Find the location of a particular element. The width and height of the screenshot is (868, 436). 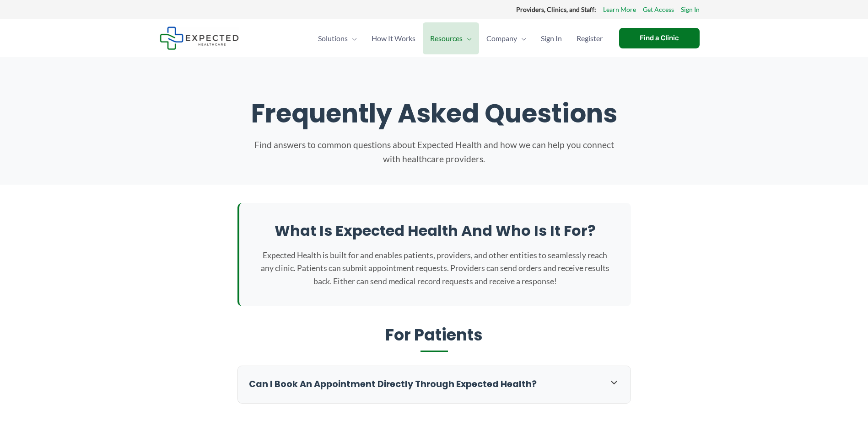

a: Register is located at coordinates (589, 39).